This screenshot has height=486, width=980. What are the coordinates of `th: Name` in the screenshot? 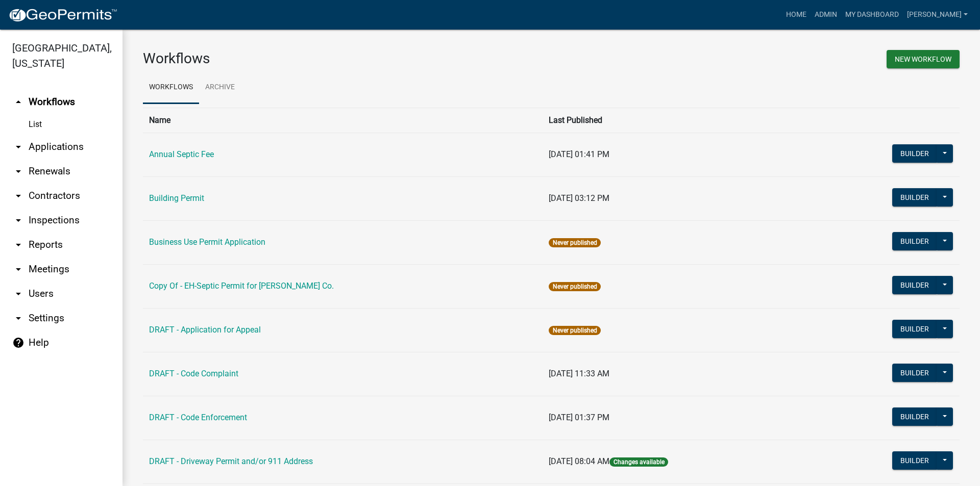 It's located at (343, 120).